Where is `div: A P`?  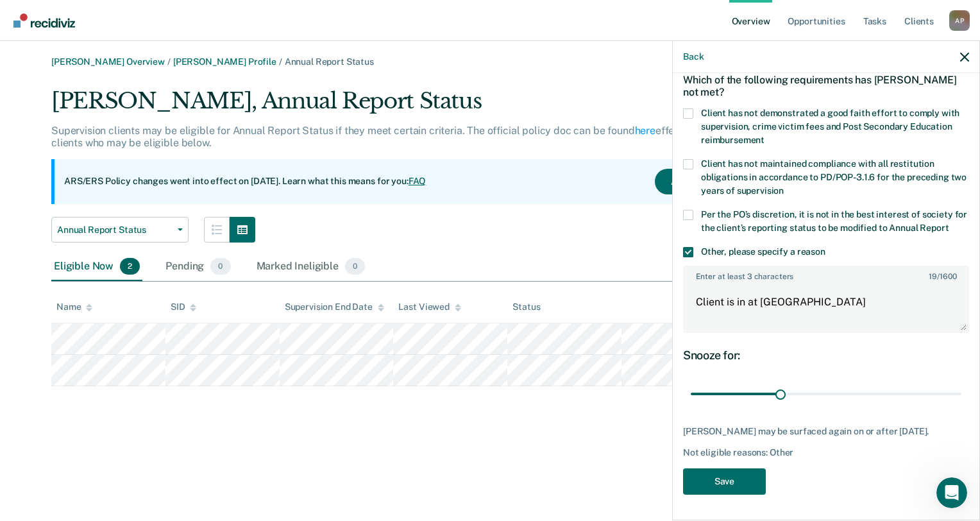 div: A P is located at coordinates (960, 20).